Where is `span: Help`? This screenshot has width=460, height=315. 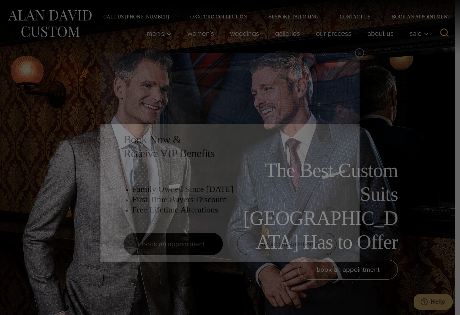
span: Help is located at coordinates (23, 8).